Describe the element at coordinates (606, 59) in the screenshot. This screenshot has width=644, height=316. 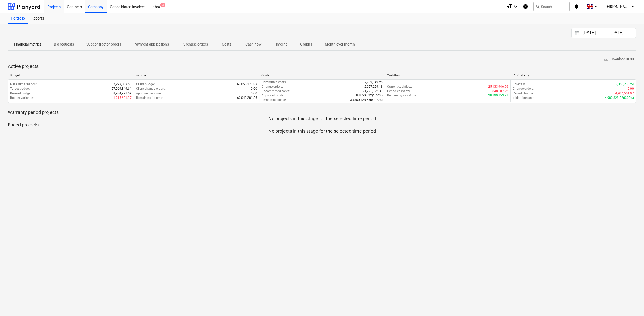
I see `span: save_alt` at that location.